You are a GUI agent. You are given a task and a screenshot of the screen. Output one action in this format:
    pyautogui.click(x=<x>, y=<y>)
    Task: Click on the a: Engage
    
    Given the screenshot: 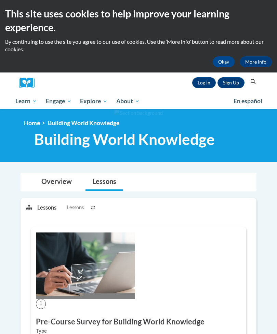 What is the action you would take?
    pyautogui.click(x=59, y=101)
    